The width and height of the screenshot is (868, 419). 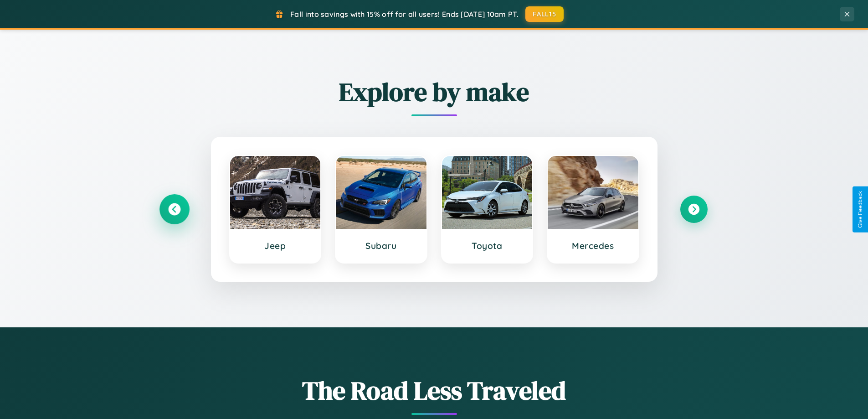 What do you see at coordinates (593, 245) in the screenshot?
I see `h3: Mercedes` at bounding box center [593, 245].